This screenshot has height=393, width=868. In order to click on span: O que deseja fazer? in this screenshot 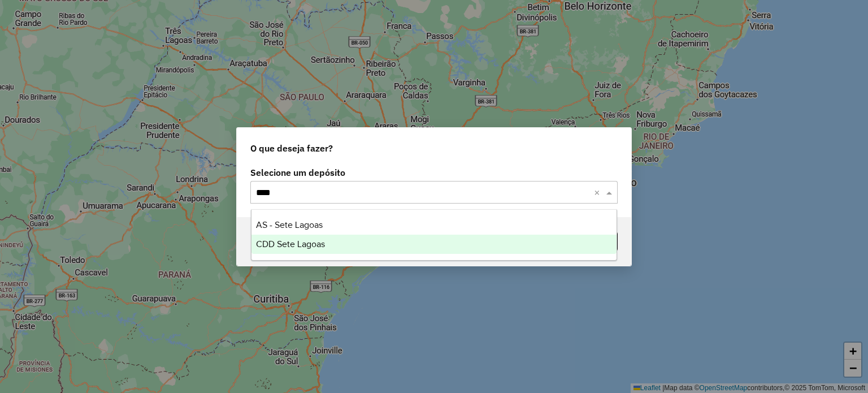, I will do `click(292, 148)`.